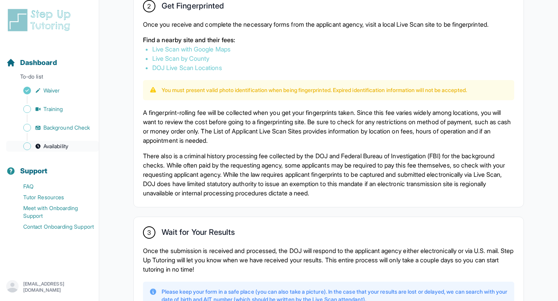 The image size is (558, 301). I want to click on p: You must present valid photo identification when being fingerprinted. Expired identification info..., so click(314, 90).